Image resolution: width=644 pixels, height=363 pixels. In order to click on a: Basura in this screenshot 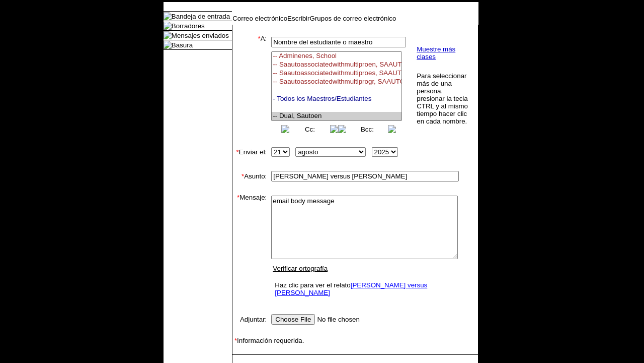, I will do `click(182, 45)`.